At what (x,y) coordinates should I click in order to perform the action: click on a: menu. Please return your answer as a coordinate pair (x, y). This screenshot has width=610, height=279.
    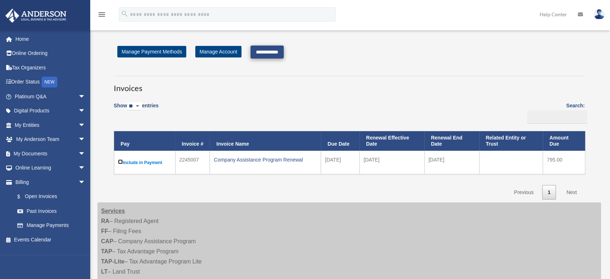
    Looking at the image, I should click on (102, 16).